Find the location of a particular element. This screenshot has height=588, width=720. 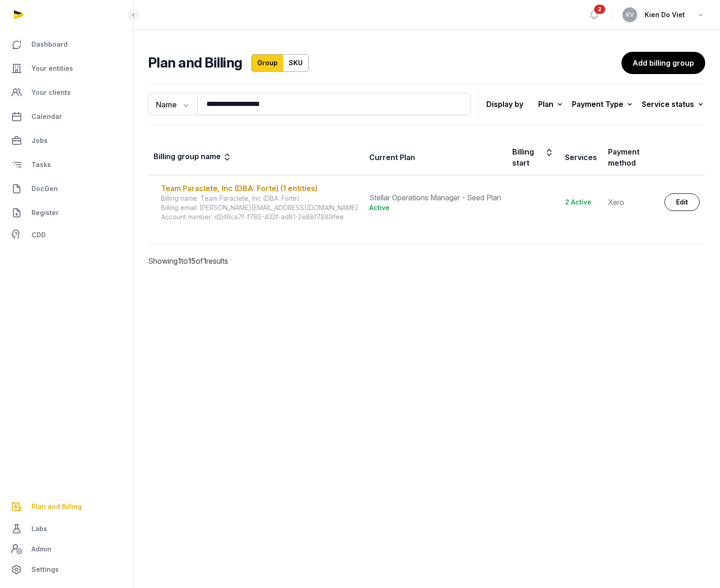

a: Admin is located at coordinates (66, 549).